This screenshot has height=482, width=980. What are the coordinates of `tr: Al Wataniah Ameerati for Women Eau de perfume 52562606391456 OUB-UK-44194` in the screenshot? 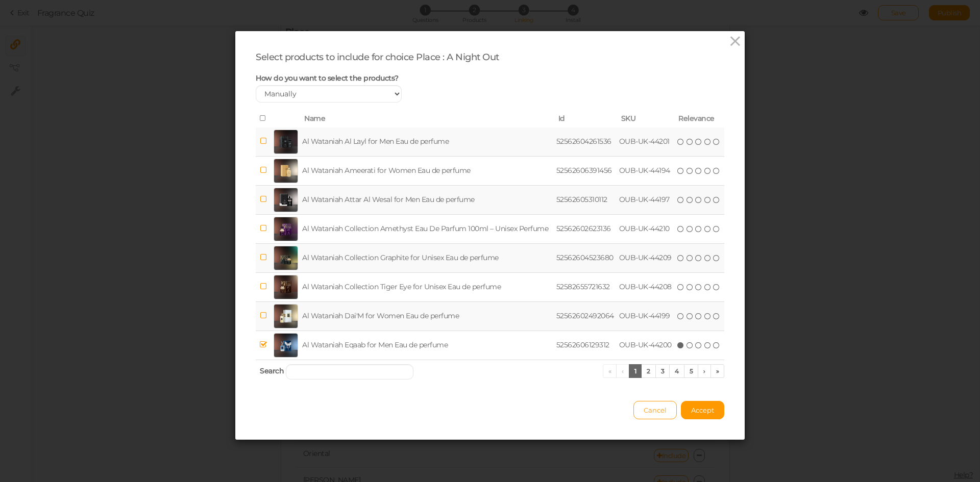 It's located at (490, 170).